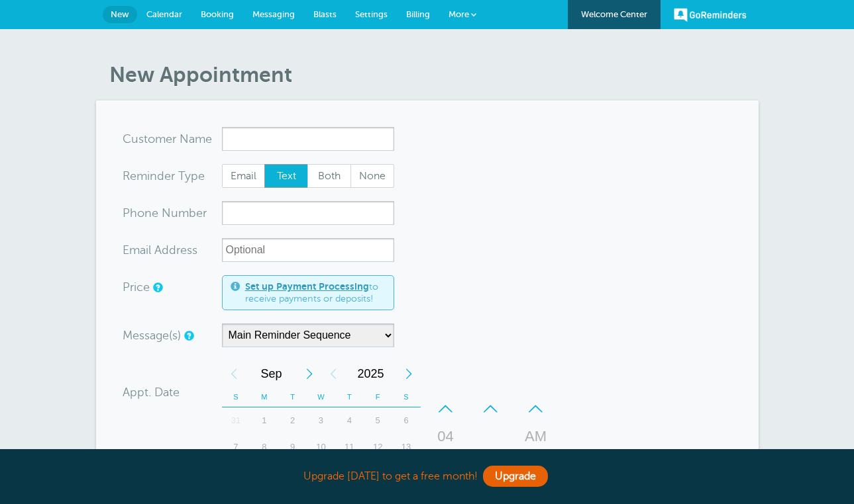 This screenshot has height=504, width=854. I want to click on div: Next Month, so click(309, 374).